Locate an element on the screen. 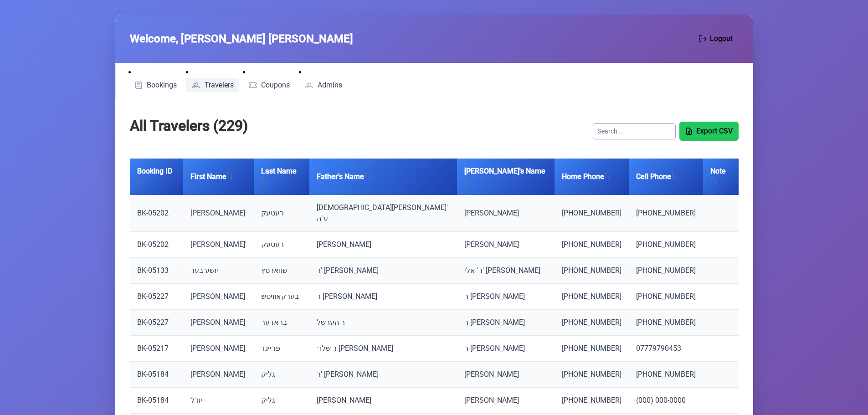  a: Travelers is located at coordinates (212, 86).